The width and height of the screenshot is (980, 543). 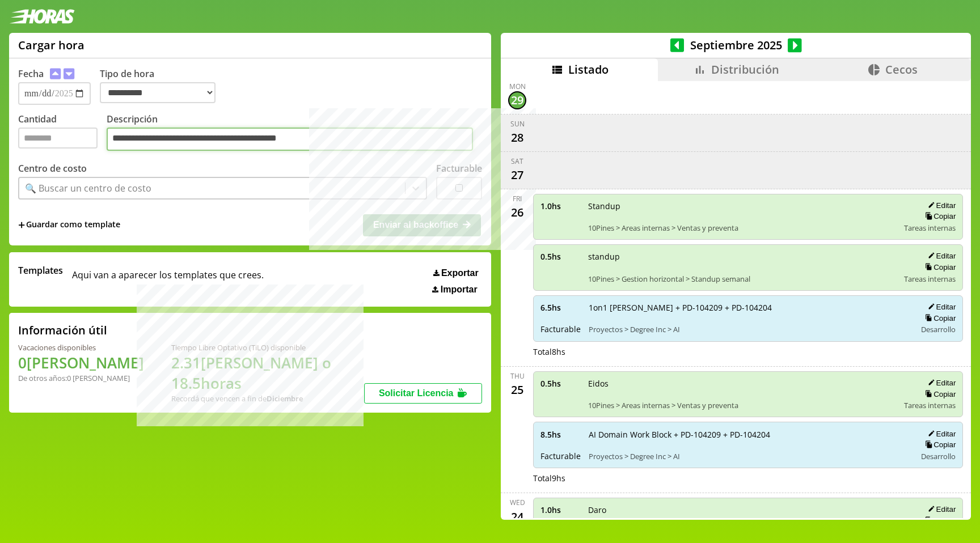 I want to click on h1: Cargar hora, so click(x=51, y=45).